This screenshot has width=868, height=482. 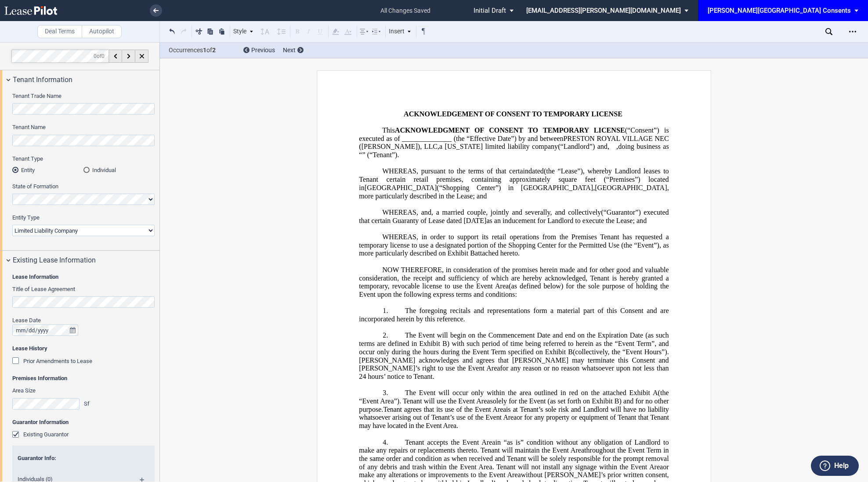 I want to click on span: , more particularly described in the Lease; and, so click(x=514, y=192).